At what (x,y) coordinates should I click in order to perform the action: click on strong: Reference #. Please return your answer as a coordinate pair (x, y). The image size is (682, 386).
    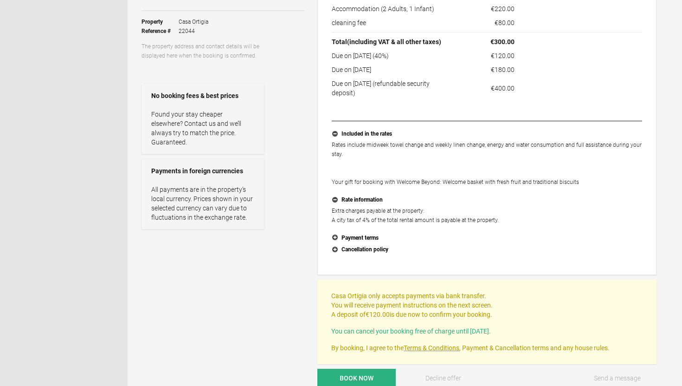
    Looking at the image, I should click on (160, 31).